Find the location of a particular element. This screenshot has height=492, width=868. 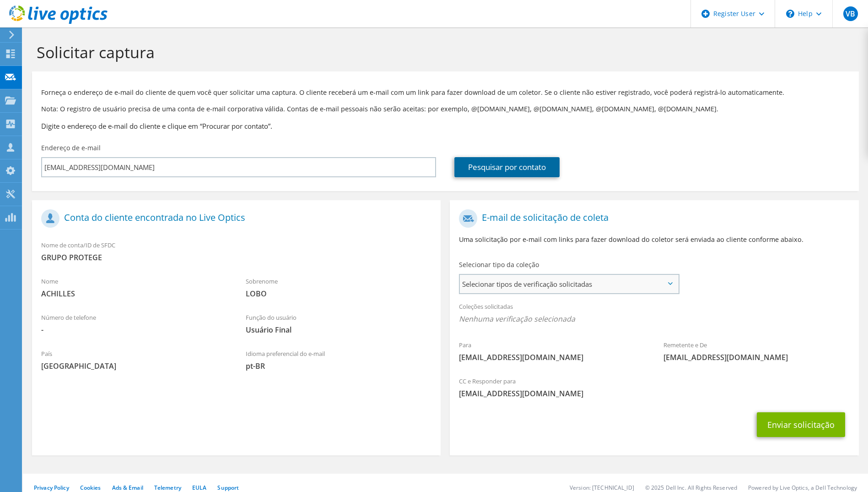

a: Telemetry is located at coordinates (167, 487).